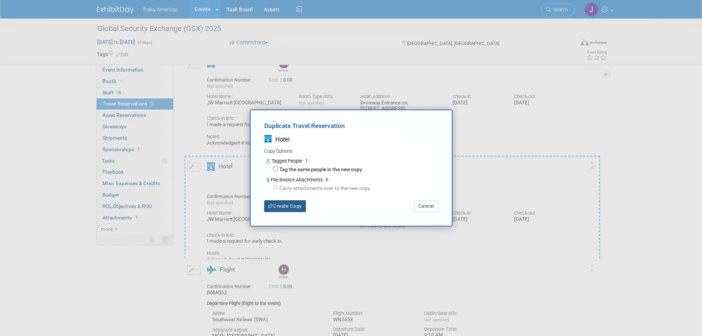 The image size is (702, 336). I want to click on label: Carry attachments over to the new copy, so click(324, 188).